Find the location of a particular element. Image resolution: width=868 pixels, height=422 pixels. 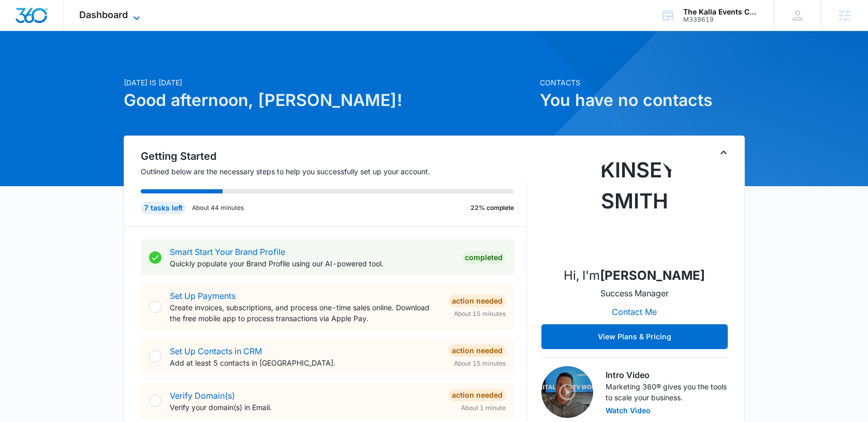

p: Verify your domain(s) in Email. is located at coordinates (305, 407).